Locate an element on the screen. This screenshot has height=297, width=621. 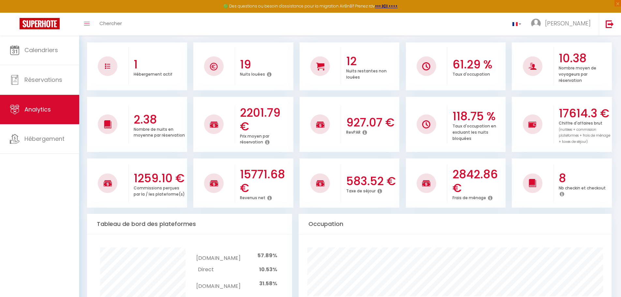
span: Réservations is located at coordinates (43, 79).